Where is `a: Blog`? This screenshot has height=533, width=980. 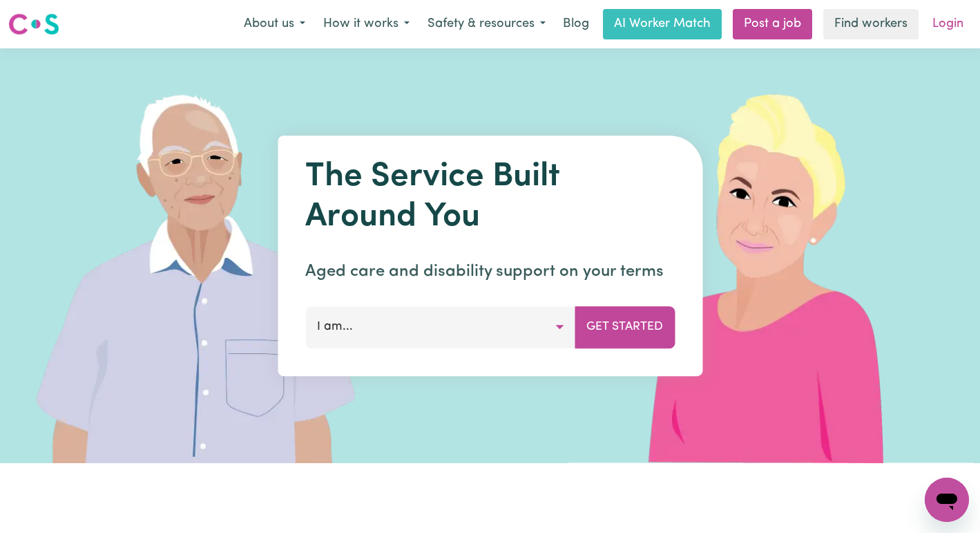
a: Blog is located at coordinates (576, 25).